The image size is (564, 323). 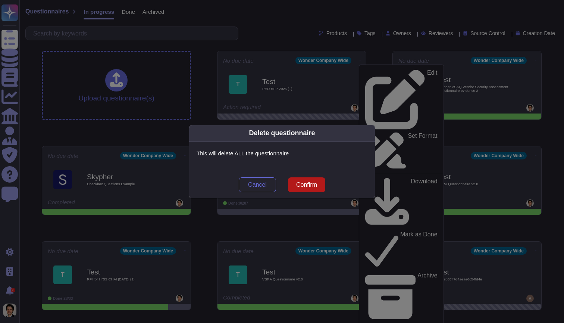 I want to click on button: Cancel, so click(x=257, y=185).